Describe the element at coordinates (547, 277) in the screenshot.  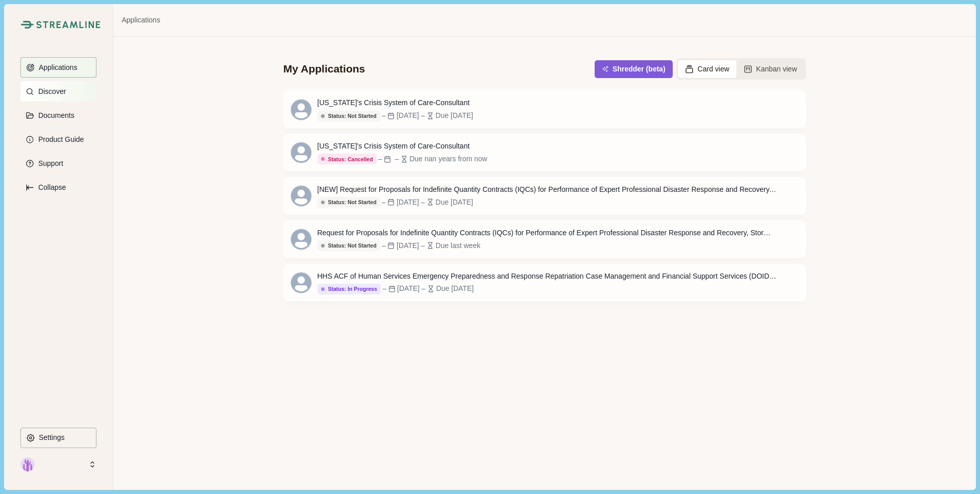
I see `div: HHS ACF of Human Services Emergency Preparedness and Response Repatriation Case Management and Fi...` at that location.